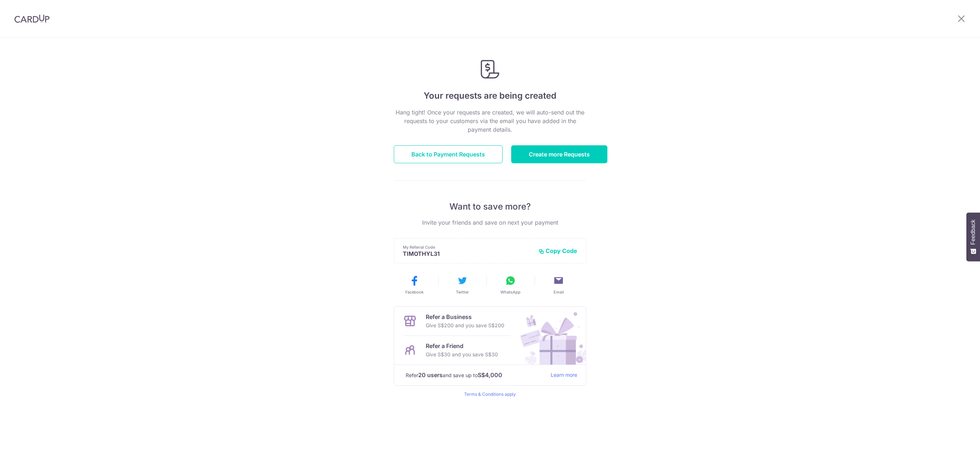 The height and width of the screenshot is (474, 980). Describe the element at coordinates (490, 69) in the screenshot. I see `img: Payment Request Created Success Icon` at that location.